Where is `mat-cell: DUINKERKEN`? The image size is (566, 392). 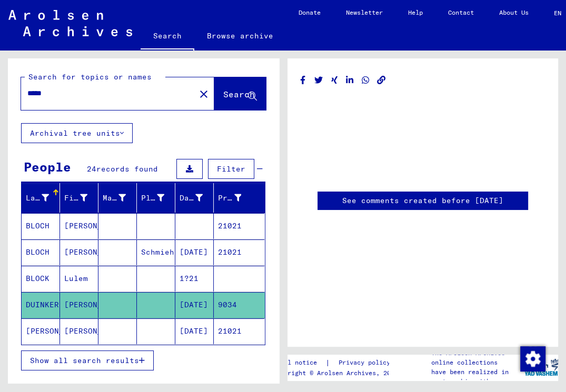
mat-cell: DUINKERKEN is located at coordinates (41, 305).